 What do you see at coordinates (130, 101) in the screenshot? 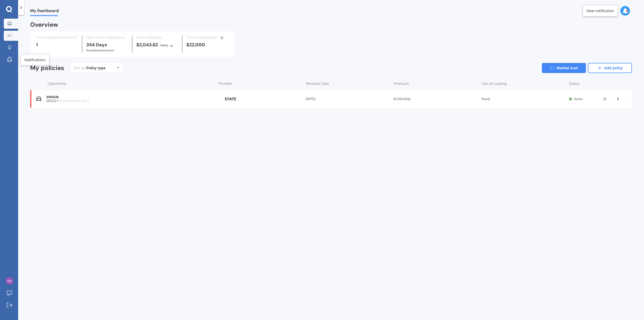
I see `div: QEG221` at bounding box center [130, 101].